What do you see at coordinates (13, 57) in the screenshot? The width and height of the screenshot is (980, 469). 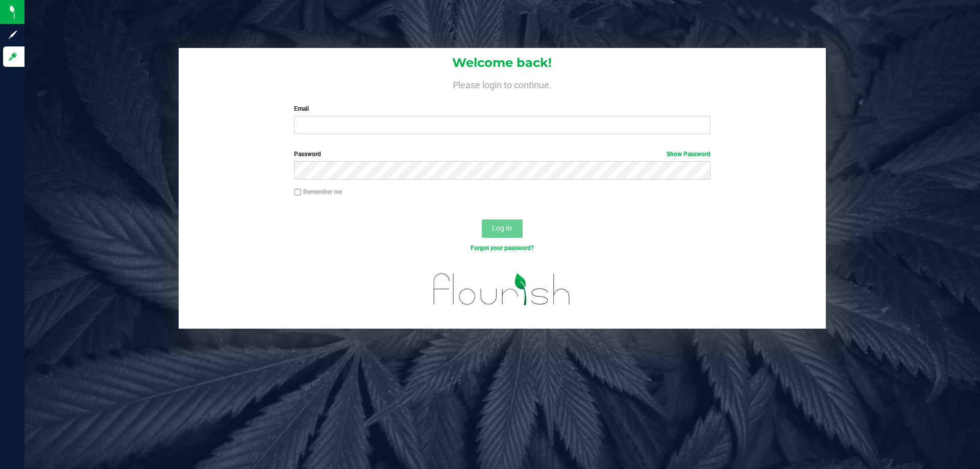 I see `inline-svg: Log in` at bounding box center [13, 57].